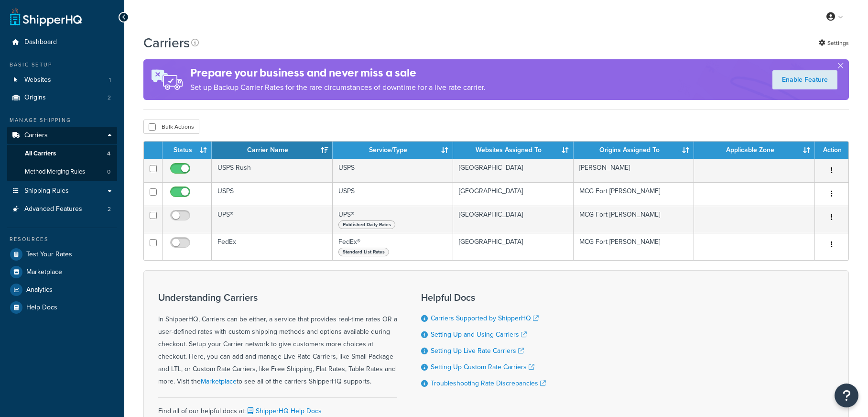 This screenshot has height=417, width=868. What do you see at coordinates (338, 87) in the screenshot?
I see `p: Set up Backup Carrier Rates for the rare circumstances of downtime for a live rate carrier.` at bounding box center [338, 87].